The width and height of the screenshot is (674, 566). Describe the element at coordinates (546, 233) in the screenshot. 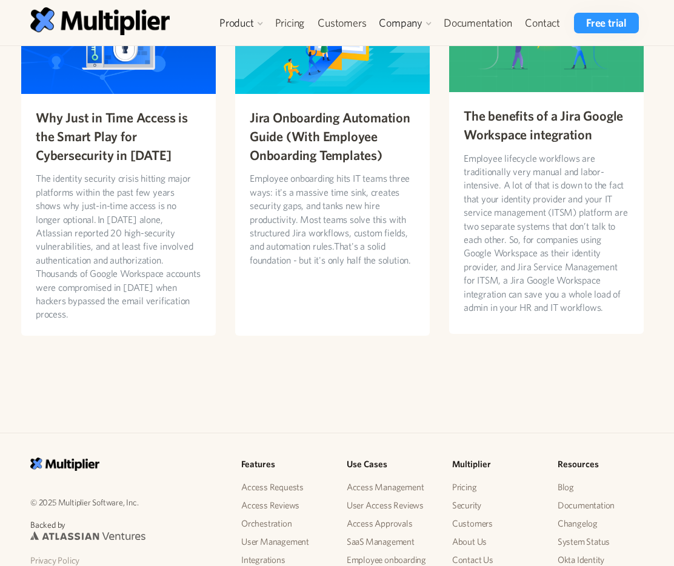

I see `p: Employee lifecycle workflows are traditionally very manual and labor-intensive. A lot of that is ...` at that location.